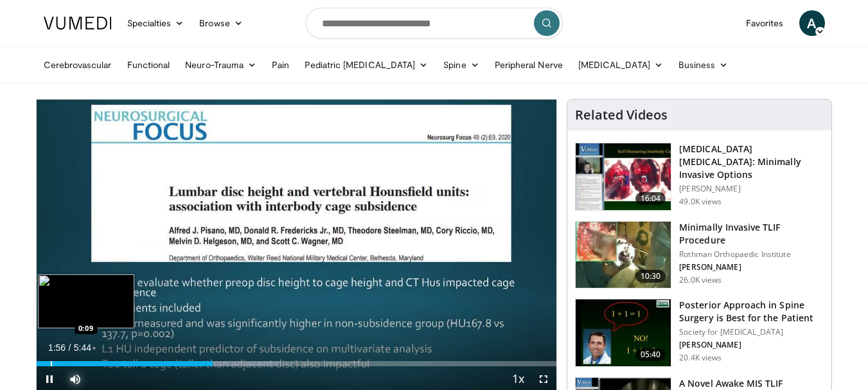  I want to click on span: 05:40, so click(651, 355).